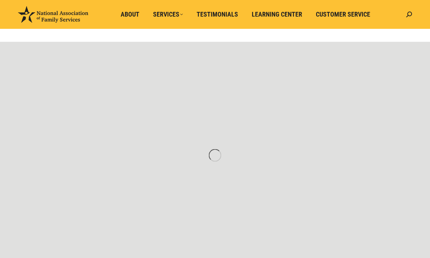  Describe the element at coordinates (168, 14) in the screenshot. I see `span: Services` at that location.